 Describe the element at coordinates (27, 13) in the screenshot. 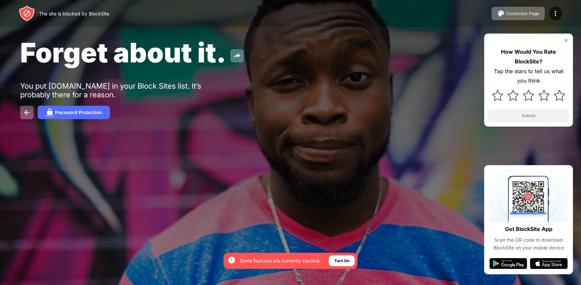

I see `img: header-logo.svg` at that location.